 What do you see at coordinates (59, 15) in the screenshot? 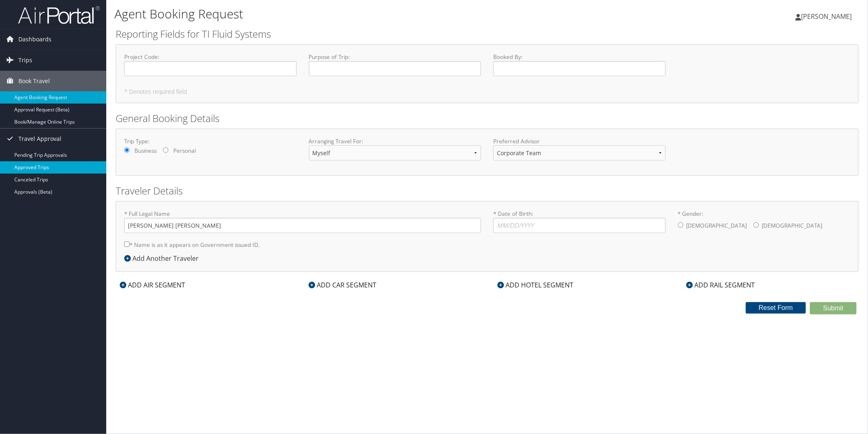
I see `img: airportal-logo.png` at bounding box center [59, 15].